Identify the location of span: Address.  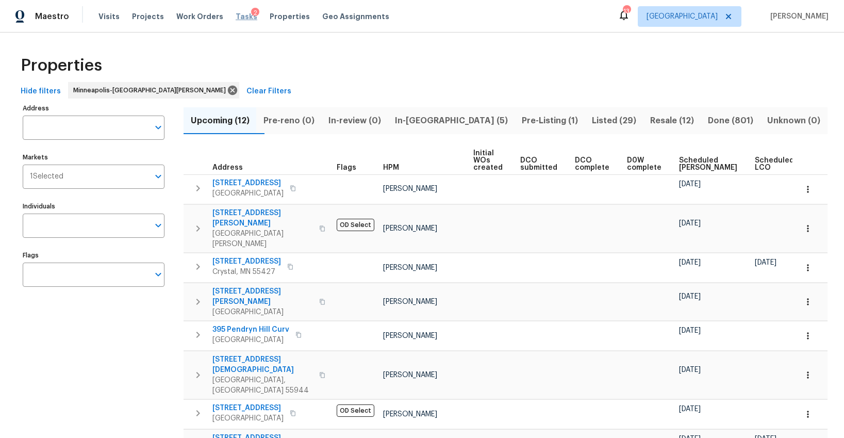
(227, 168).